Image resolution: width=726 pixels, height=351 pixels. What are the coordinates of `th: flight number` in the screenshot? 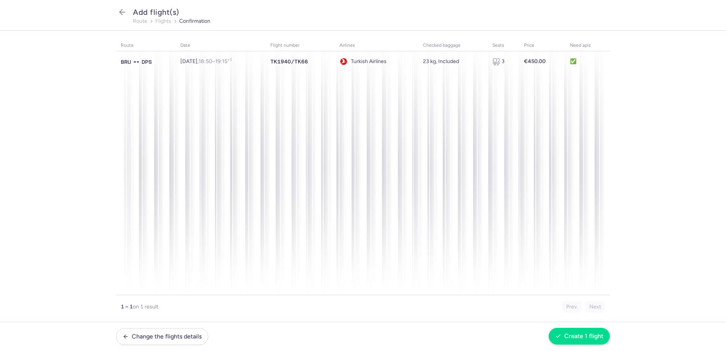 It's located at (300, 46).